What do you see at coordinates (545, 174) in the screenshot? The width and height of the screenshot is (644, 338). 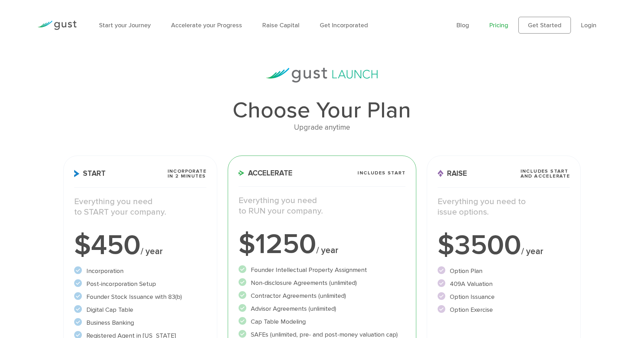 I see `span: Includes START and ACCELERATE` at bounding box center [545, 174].